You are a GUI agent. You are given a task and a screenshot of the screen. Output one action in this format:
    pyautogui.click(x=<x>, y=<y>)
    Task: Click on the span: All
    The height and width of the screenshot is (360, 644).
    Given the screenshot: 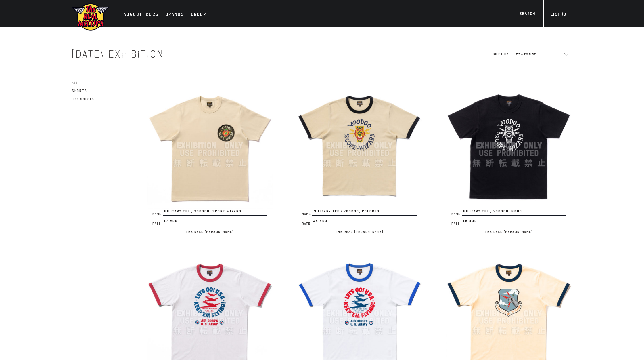 What is the action you would take?
    pyautogui.click(x=75, y=83)
    